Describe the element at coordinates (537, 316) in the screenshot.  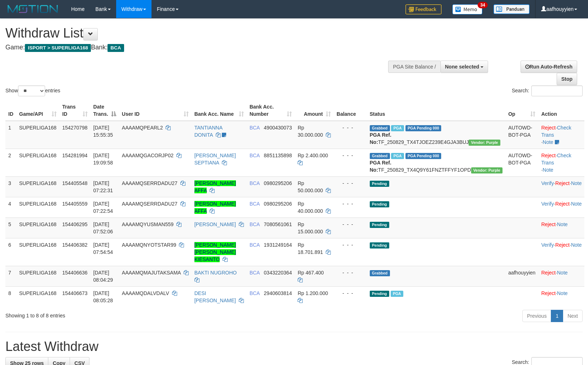
I see `a: Previous` at that location.